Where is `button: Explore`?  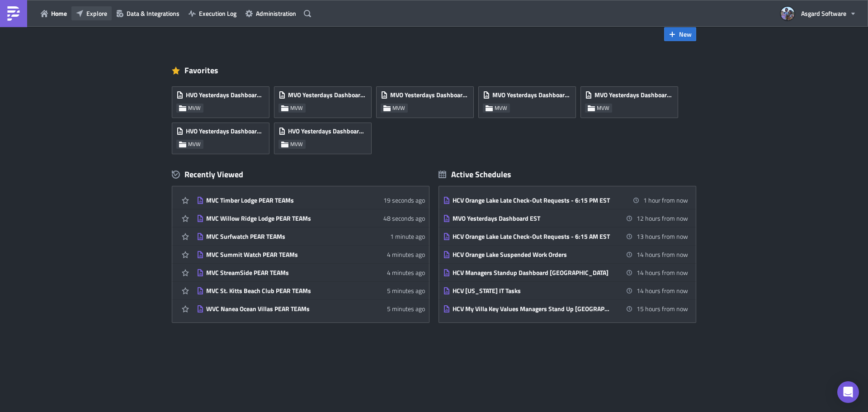 button: Explore is located at coordinates (91, 13).